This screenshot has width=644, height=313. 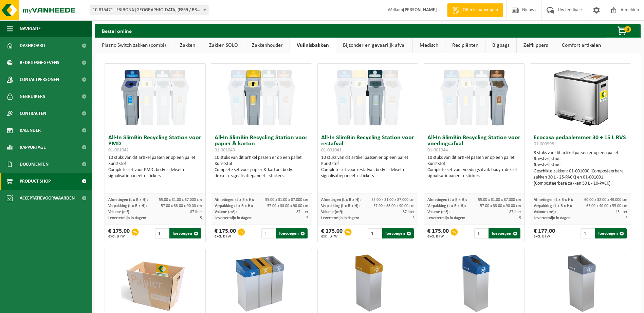 What do you see at coordinates (33, 147) in the screenshot?
I see `span: Rapportage` at bounding box center [33, 147].